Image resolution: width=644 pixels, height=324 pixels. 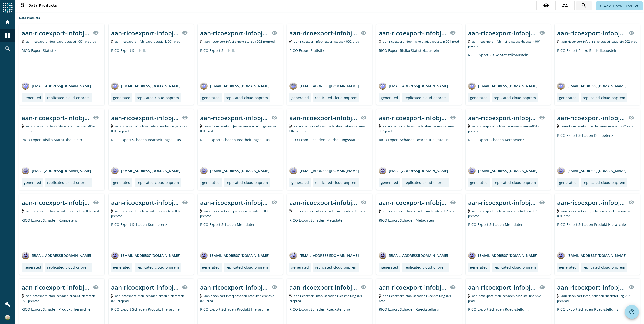 I want to click on mat-icon: search, so click(x=584, y=5).